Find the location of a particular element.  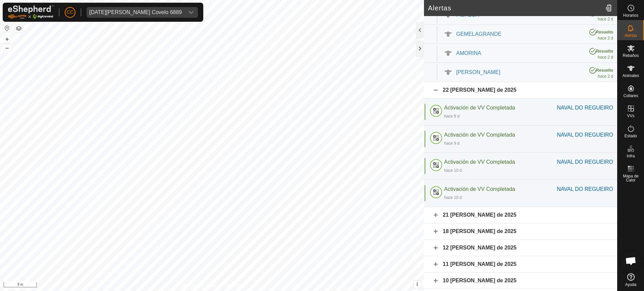

button: Restablecer Mapa is located at coordinates (7, 28).